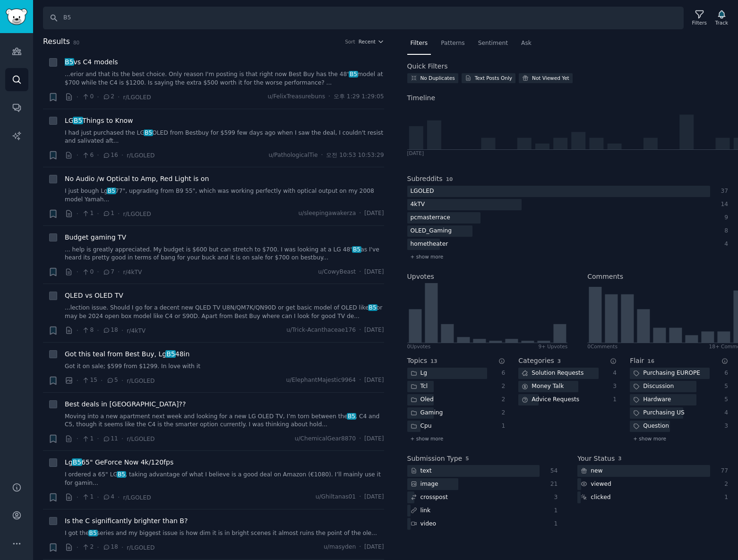 Image resolution: width=738 pixels, height=560 pixels. What do you see at coordinates (359, 97) in the screenshot?
I see `span: 오후 1:29 1:29:05` at bounding box center [359, 97].